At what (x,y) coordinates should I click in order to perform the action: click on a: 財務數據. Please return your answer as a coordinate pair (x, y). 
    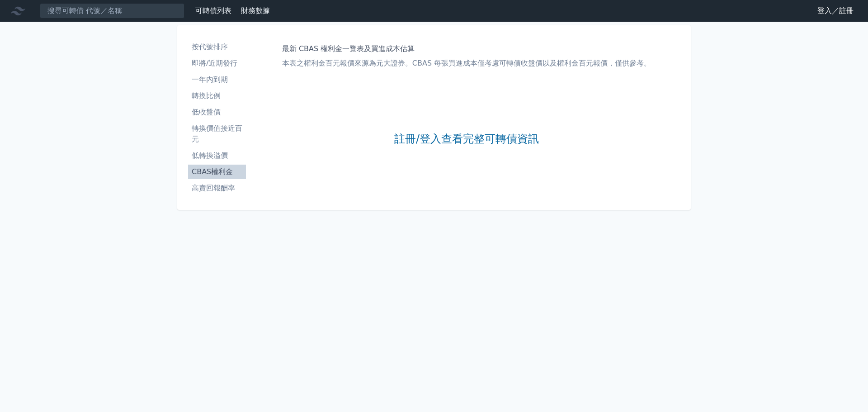
    Looking at the image, I should click on (255, 10).